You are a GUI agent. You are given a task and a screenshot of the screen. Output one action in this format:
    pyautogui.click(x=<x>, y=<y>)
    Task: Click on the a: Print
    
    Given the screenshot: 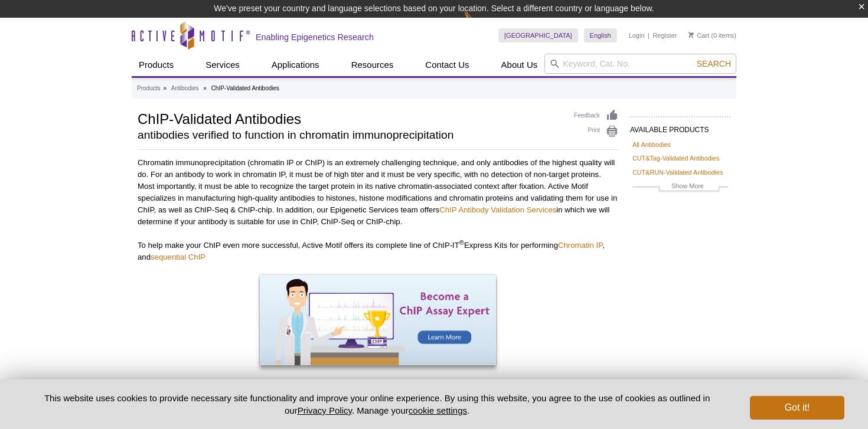 What is the action you would take?
    pyautogui.click(x=596, y=131)
    